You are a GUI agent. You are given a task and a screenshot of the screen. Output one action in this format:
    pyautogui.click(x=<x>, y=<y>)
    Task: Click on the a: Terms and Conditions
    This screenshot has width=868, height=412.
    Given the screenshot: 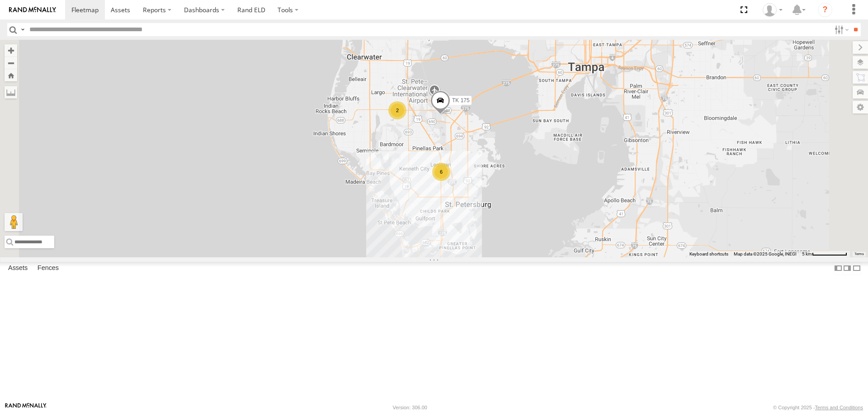 What is the action you would take?
    pyautogui.click(x=840, y=407)
    